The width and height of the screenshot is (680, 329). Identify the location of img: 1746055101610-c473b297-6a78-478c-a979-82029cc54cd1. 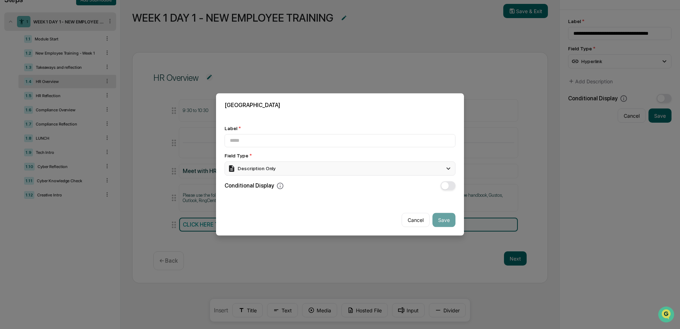
(13, 61).